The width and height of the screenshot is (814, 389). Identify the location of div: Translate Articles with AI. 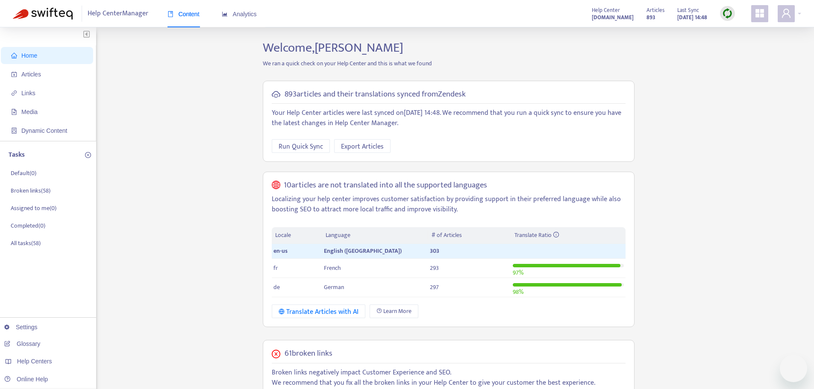
(318, 312).